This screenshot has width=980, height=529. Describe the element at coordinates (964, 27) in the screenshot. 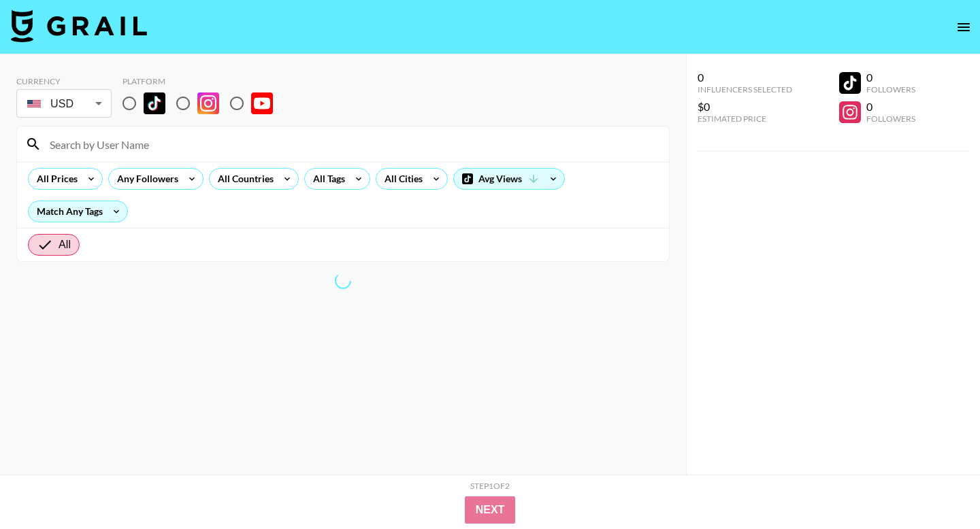

I see `button: open drawer` at that location.